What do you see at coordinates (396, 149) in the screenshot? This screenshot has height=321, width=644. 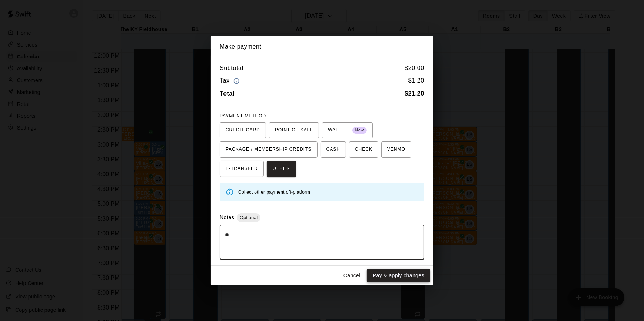 I see `span: VENMO` at bounding box center [396, 149].